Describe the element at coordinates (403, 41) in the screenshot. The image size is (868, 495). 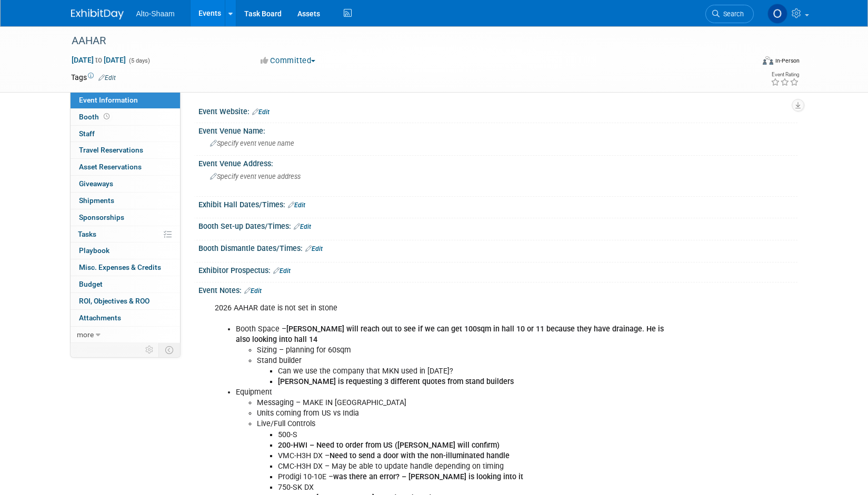
I see `div: AAHAR` at that location.